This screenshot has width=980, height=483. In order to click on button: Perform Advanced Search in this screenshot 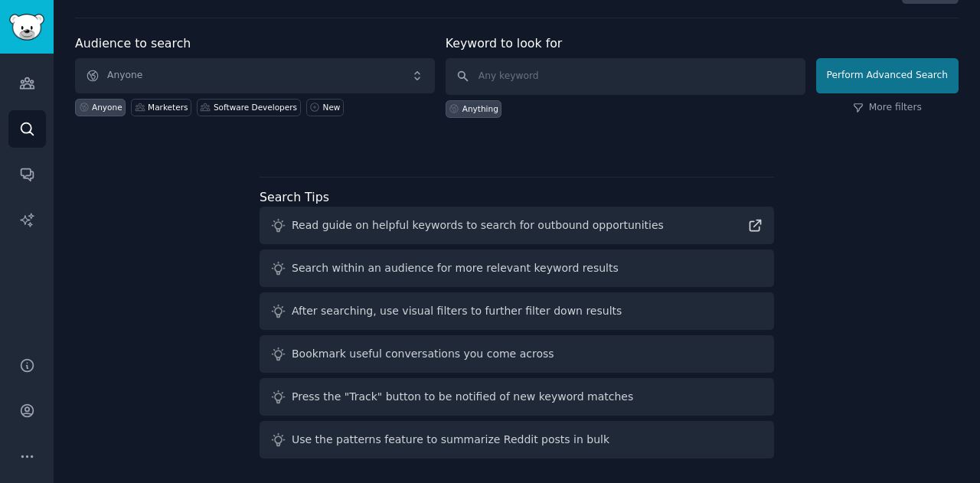, I will do `click(887, 76)`.